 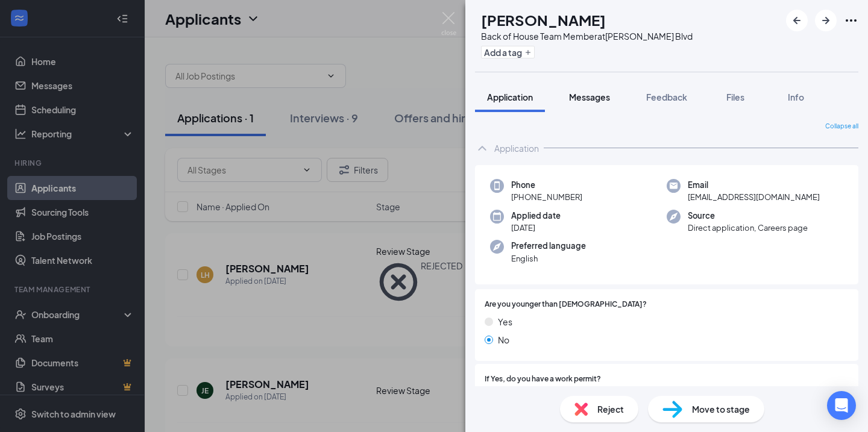 I want to click on span: Phone, so click(x=547, y=185).